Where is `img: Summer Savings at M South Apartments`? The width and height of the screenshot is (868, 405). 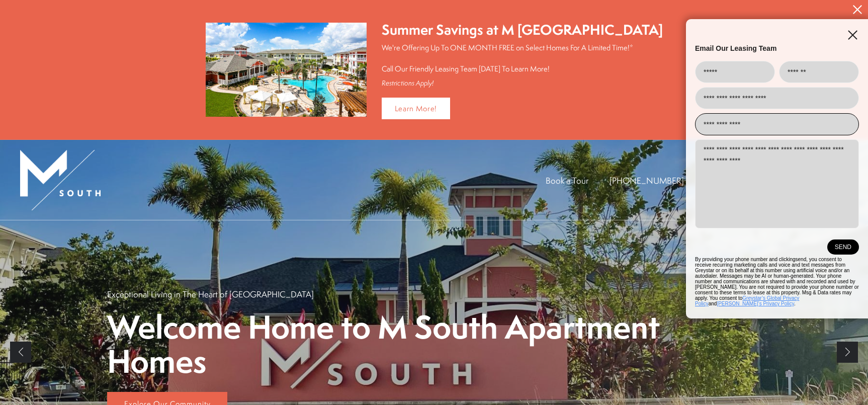
img: Summer Savings at M South Apartments is located at coordinates (286, 69).